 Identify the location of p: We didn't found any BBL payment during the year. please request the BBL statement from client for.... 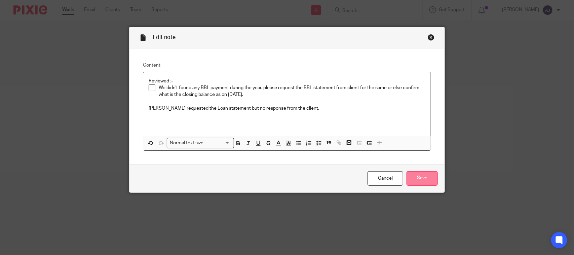
(292, 91).